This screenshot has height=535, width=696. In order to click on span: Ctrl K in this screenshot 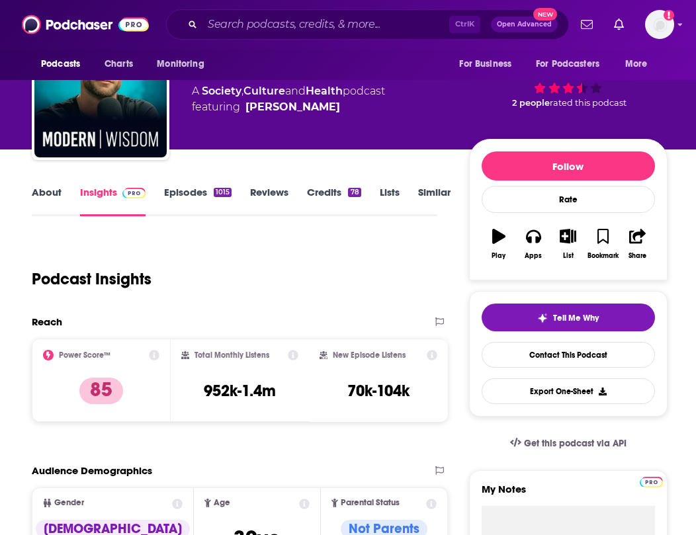, I will do `click(465, 24)`.